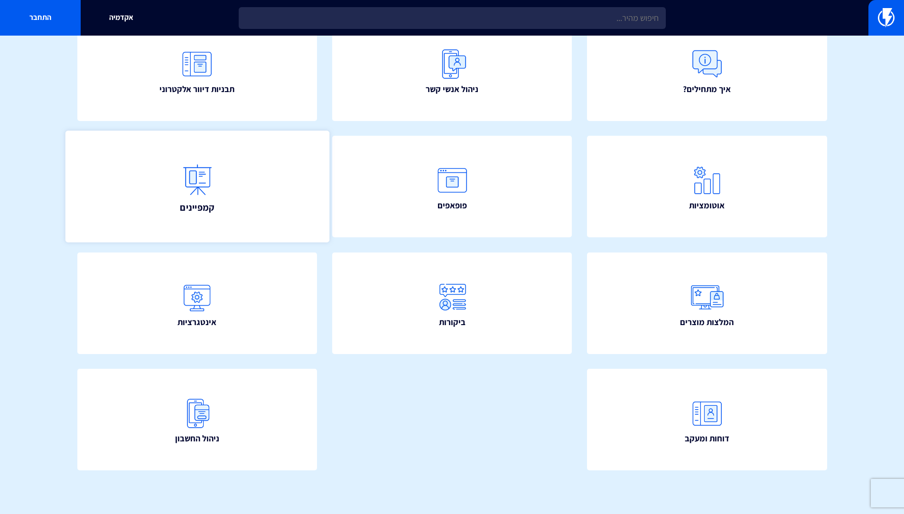 The image size is (904, 514). Describe the element at coordinates (707, 303) in the screenshot. I see `a: המלצות מוצרים` at that location.